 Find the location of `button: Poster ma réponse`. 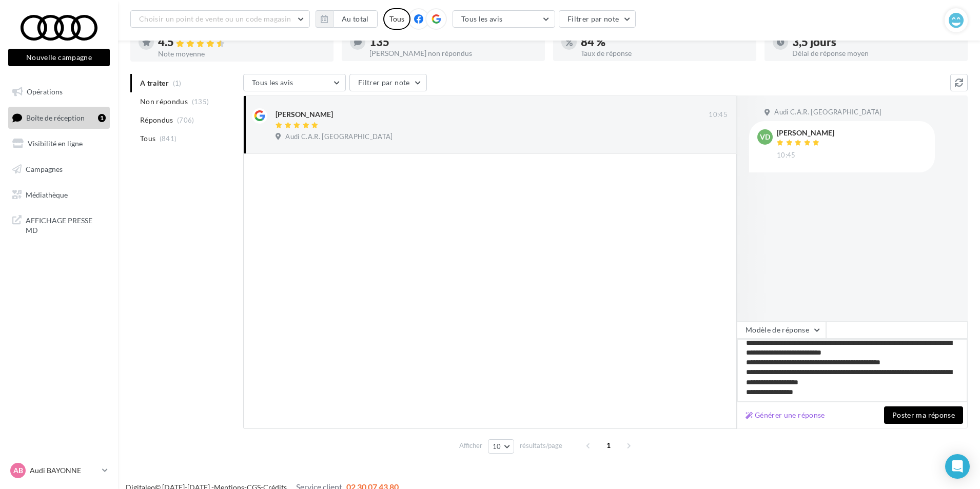

button: Poster ma réponse is located at coordinates (923, 415).